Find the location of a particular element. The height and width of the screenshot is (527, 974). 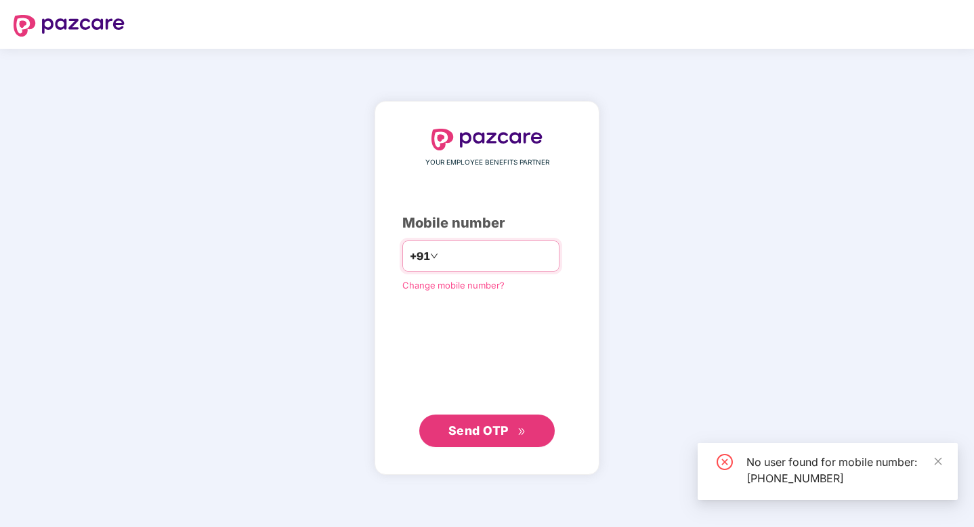

span: close-circle is located at coordinates (725, 462).